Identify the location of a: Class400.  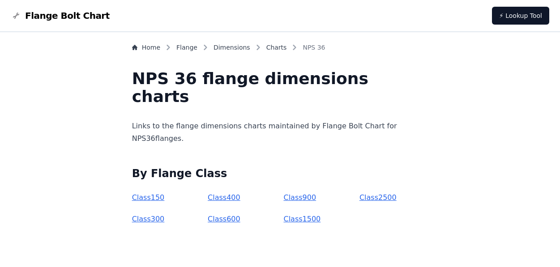
(224, 197).